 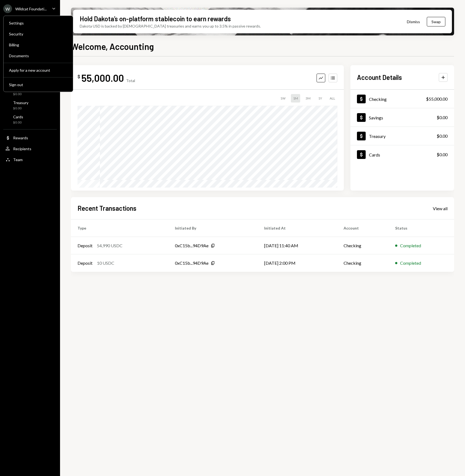 What do you see at coordinates (297, 229) in the screenshot?
I see `th: Initiated At` at bounding box center [297, 229].